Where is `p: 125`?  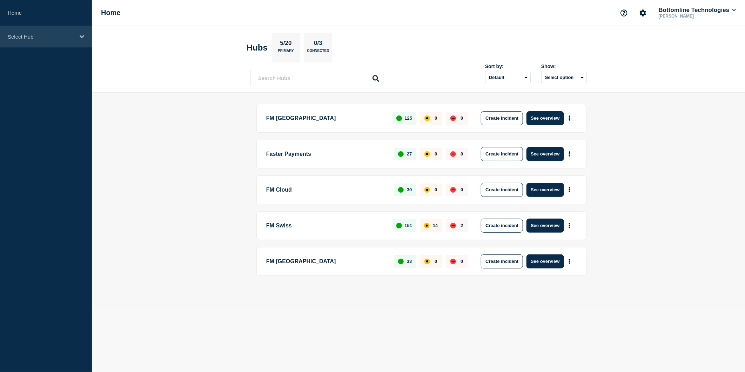 p: 125 is located at coordinates (409, 118).